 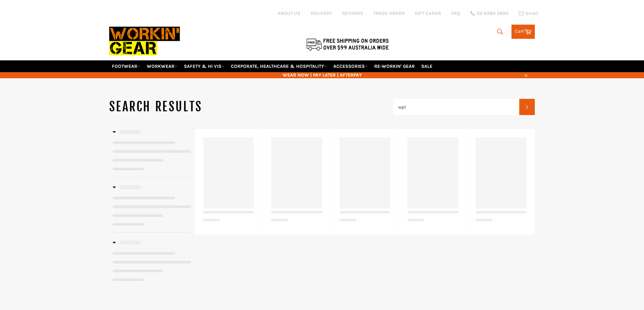 I want to click on a: WORKWEAR, so click(x=162, y=66).